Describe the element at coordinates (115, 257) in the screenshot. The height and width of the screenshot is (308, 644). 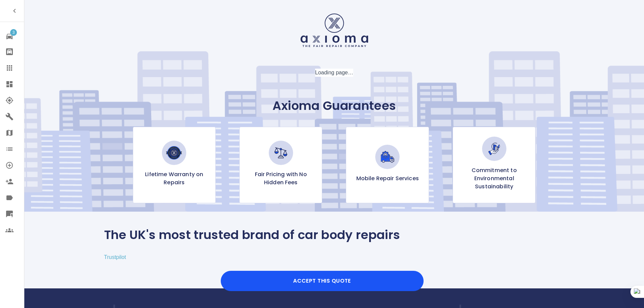
I see `a: Trustpilot` at that location.